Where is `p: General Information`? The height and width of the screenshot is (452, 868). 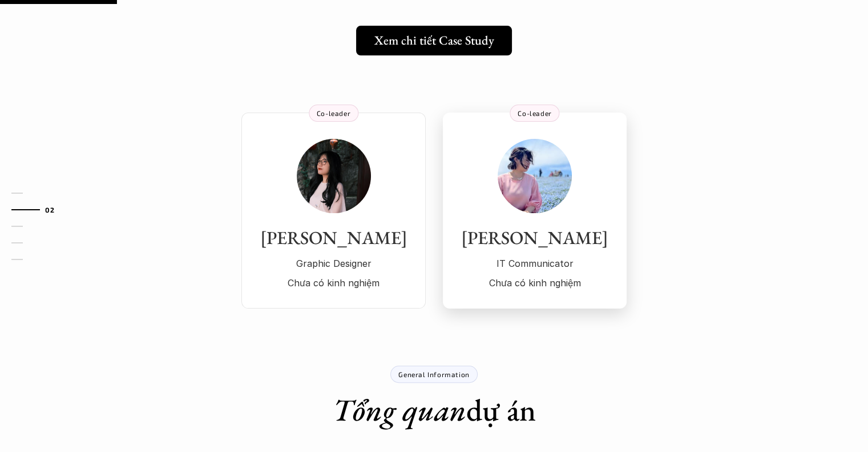
p: General Information is located at coordinates (434, 374).